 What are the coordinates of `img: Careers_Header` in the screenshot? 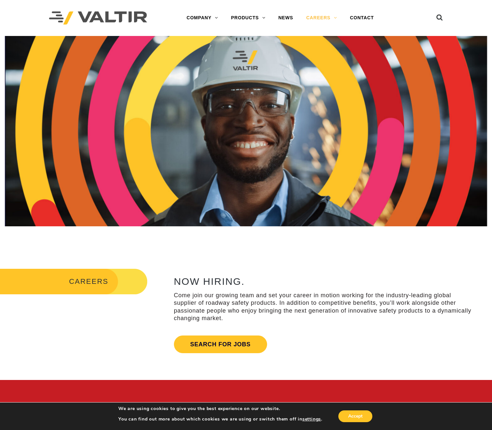 It's located at (246, 131).